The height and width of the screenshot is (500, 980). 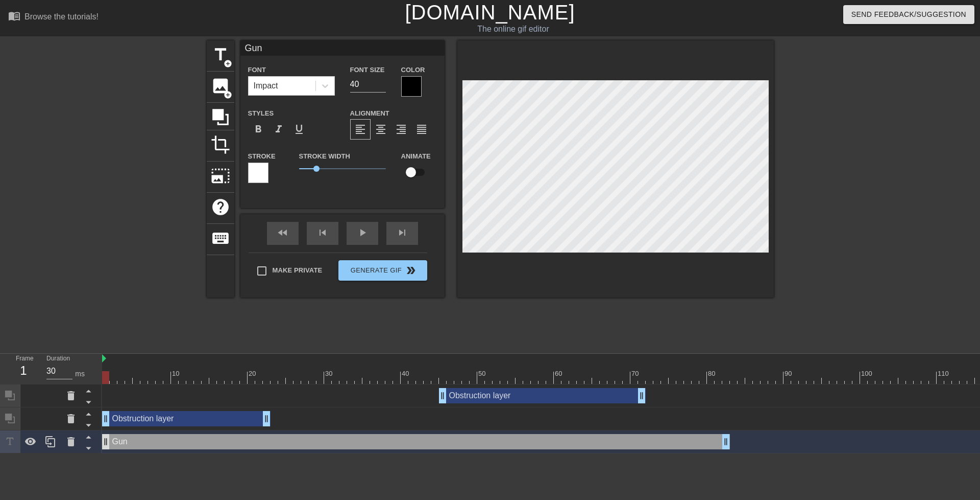 What do you see at coordinates (258, 129) in the screenshot?
I see `span: format_bold` at bounding box center [258, 129].